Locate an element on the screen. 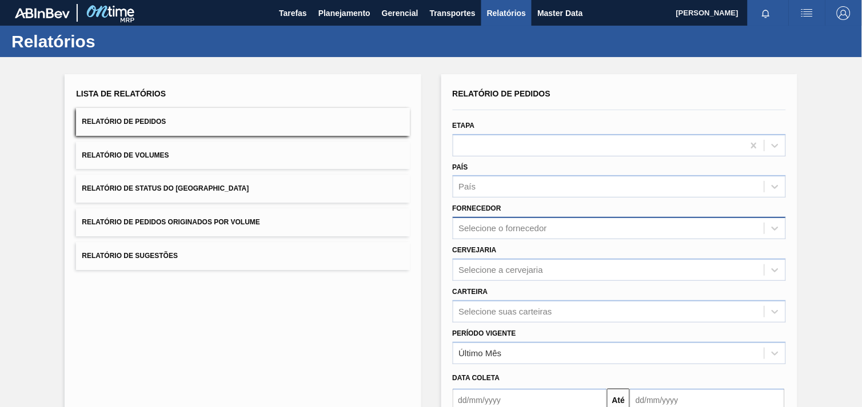  label: Cervejaria is located at coordinates (474, 250).